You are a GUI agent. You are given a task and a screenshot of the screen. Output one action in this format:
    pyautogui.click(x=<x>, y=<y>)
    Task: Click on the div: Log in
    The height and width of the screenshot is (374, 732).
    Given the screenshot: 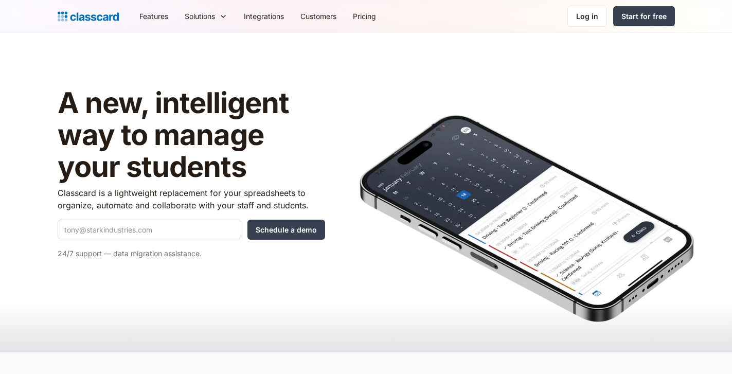 What is the action you would take?
    pyautogui.click(x=587, y=16)
    